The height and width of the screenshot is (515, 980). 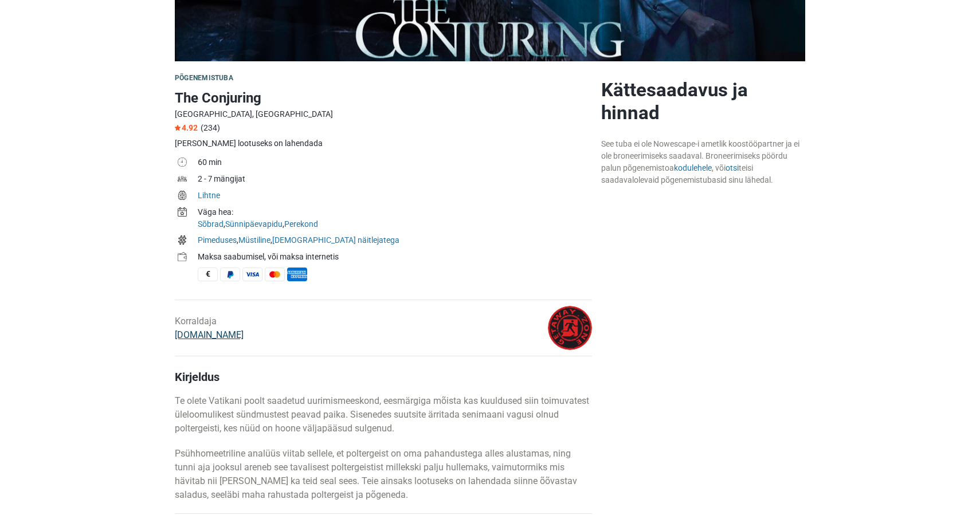 What do you see at coordinates (254, 240) in the screenshot?
I see `a: Müstiline` at bounding box center [254, 240].